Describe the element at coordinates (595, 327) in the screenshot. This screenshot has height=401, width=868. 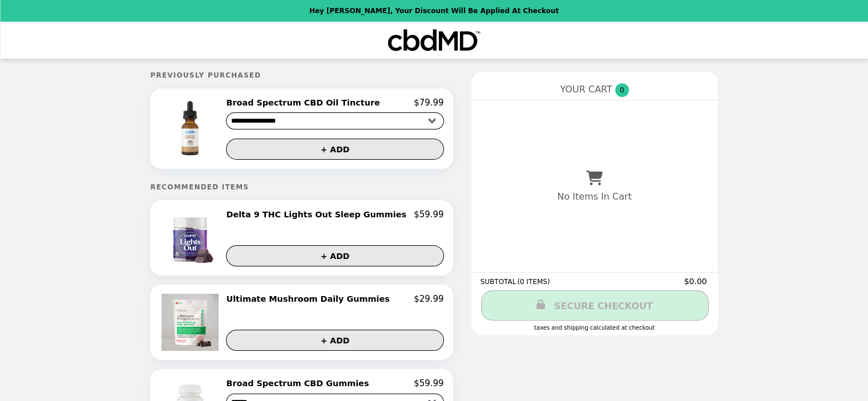
I see `div: Taxes and Shipping calculated at checkout` at that location.